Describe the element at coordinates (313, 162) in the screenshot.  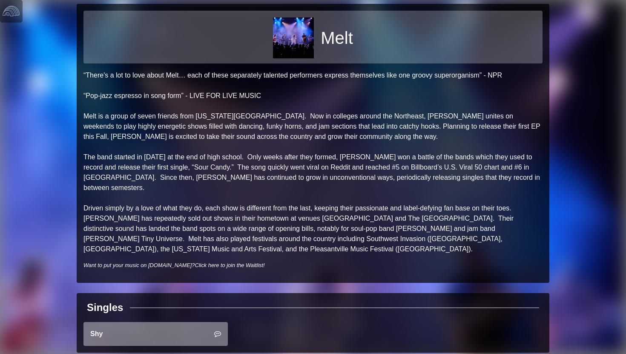
I see `p: “There's a lot to love about Melt… each of these separately talented performers express themselve...` at that location.